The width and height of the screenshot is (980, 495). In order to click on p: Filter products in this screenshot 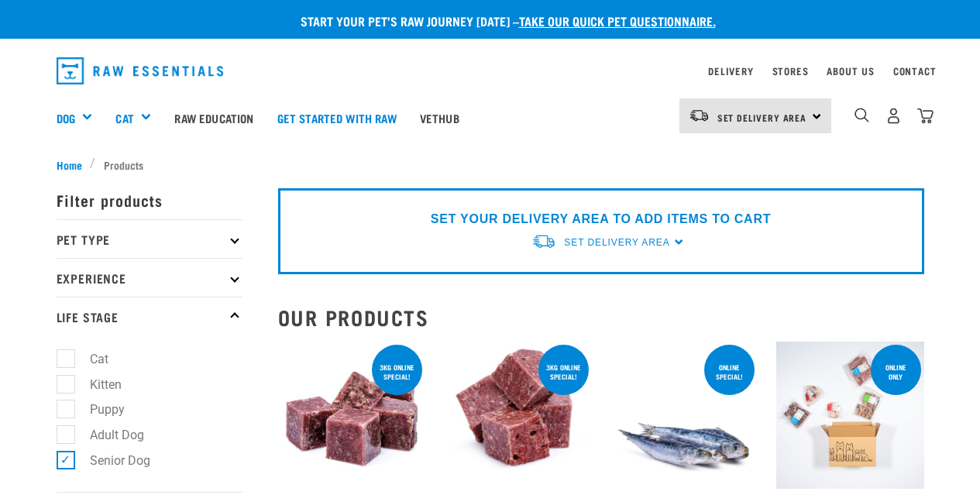, I will do `click(150, 200)`.